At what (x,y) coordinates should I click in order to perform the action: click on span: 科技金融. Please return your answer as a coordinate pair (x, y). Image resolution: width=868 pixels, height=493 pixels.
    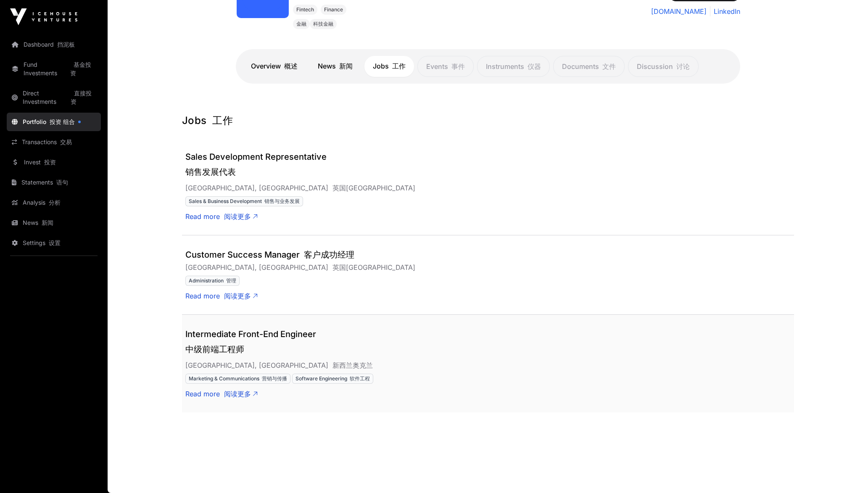
    Looking at the image, I should click on (323, 24).